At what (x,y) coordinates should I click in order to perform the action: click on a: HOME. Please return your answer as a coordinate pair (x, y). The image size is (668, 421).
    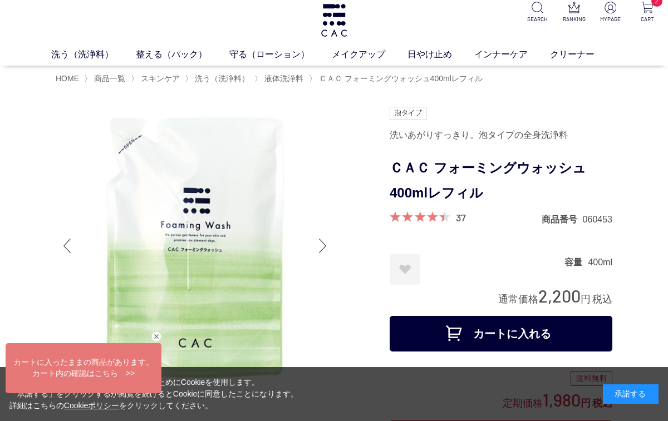
    Looking at the image, I should click on (67, 78).